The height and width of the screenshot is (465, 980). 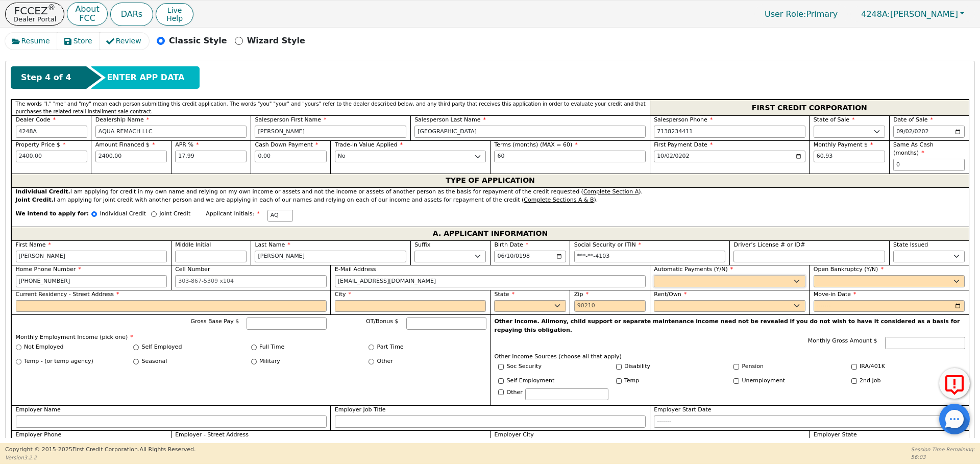 What do you see at coordinates (100, 450) in the screenshot?
I see `p: Copyright © 2015- 2025 First Credit Corporation.` at bounding box center [100, 450].